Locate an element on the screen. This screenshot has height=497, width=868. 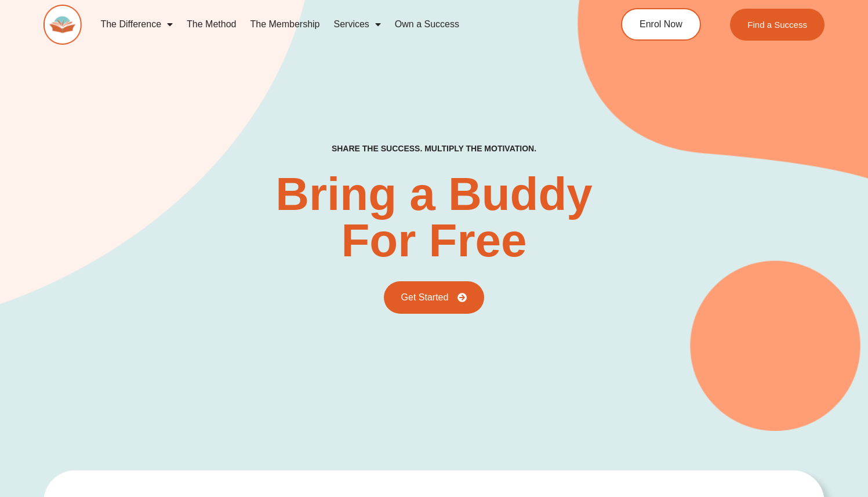
a: Enrol Now is located at coordinates (662, 24).